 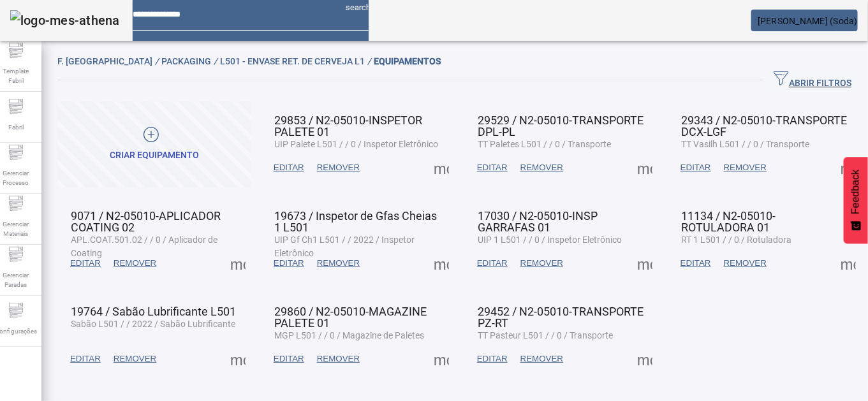 What do you see at coordinates (763, 126) in the screenshot?
I see `span: 29343 / N2-05010-TRANSPORTE DCX-LGF` at bounding box center [763, 126].